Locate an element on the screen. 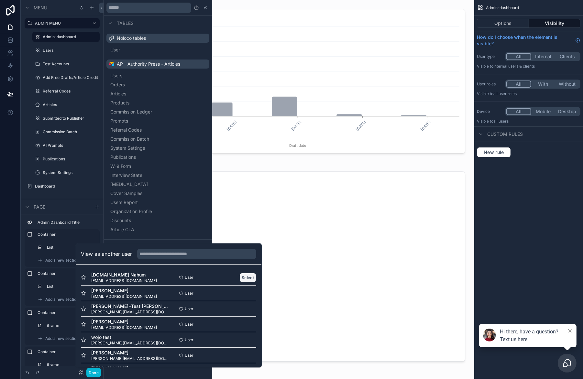  img: Airtable Logo is located at coordinates (112, 64).